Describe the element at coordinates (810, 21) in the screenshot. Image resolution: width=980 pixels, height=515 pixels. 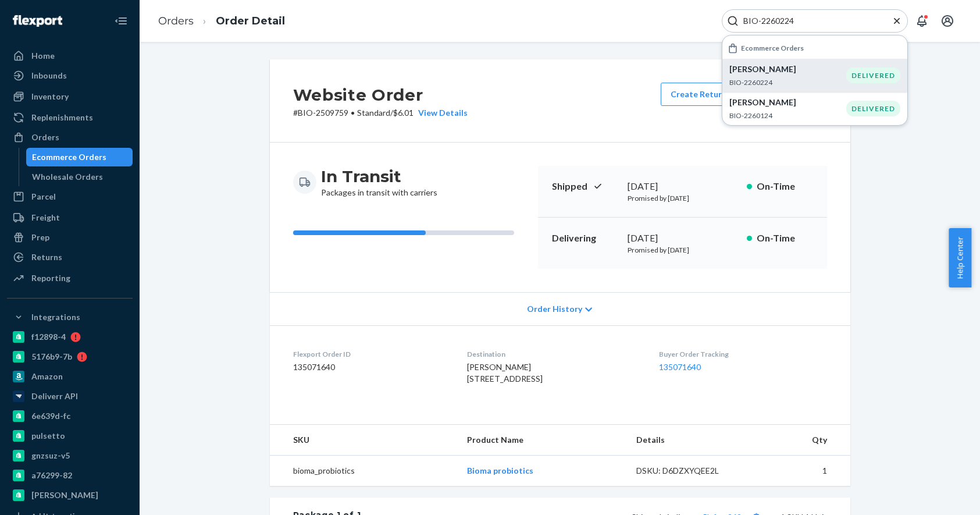
I see `input: Search Input` at that location.